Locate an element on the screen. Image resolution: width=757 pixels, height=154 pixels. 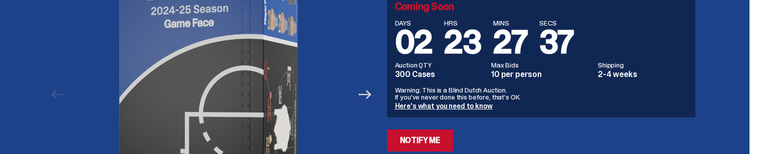
span: 23 is located at coordinates (463, 42).